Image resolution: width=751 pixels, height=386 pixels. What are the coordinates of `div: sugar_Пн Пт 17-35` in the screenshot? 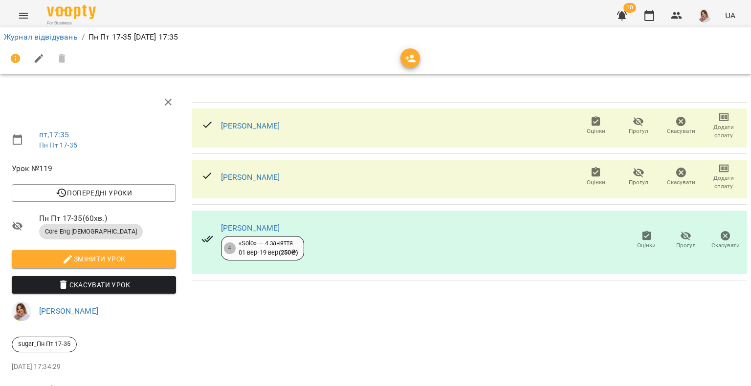 It's located at (44, 345).